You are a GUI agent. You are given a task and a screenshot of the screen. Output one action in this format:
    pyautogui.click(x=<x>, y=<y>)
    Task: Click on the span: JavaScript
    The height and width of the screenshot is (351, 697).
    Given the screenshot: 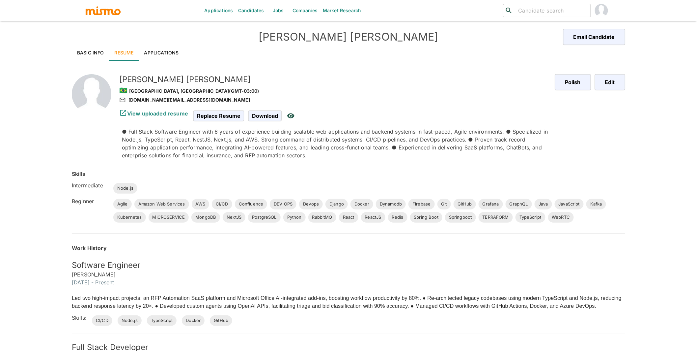 What is the action you would take?
    pyautogui.click(x=569, y=204)
    